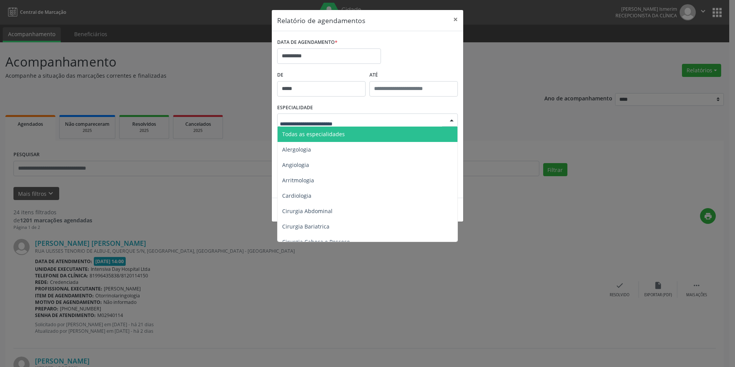 This screenshot has height=367, width=735. Describe the element at coordinates (297, 195) in the screenshot. I see `span: Cardiologia` at that location.